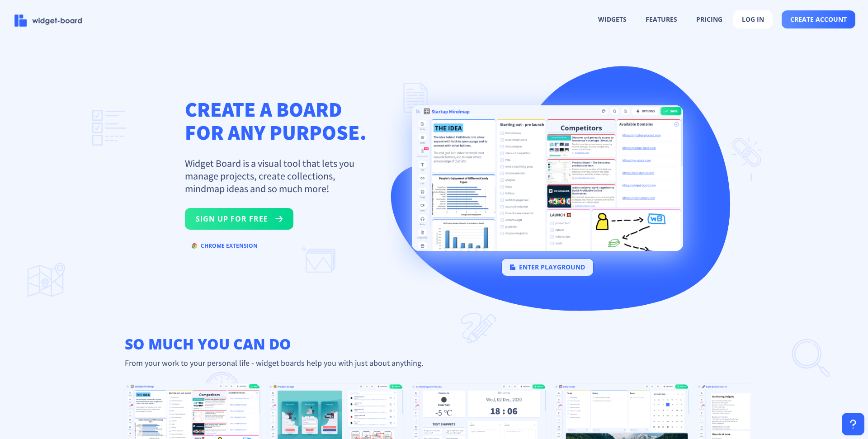 The image size is (868, 439). Describe the element at coordinates (662, 20) in the screenshot. I see `button: features` at that location.